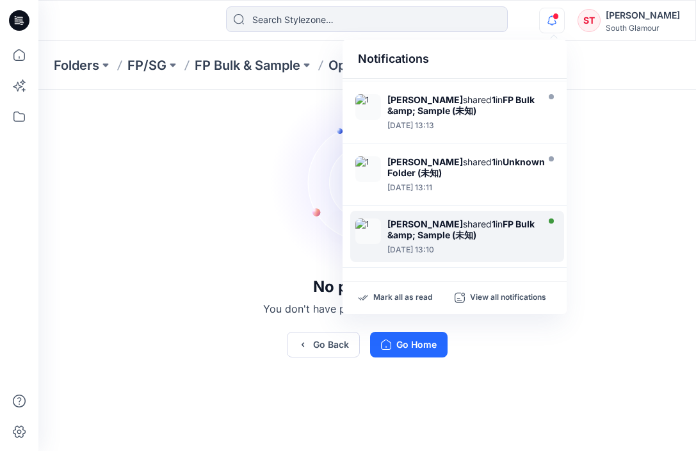 This screenshot has height=451, width=696. I want to click on p: View all notifications, so click(508, 298).